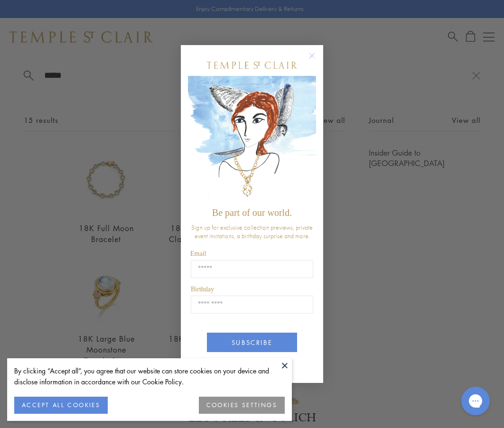 The width and height of the screenshot is (504, 428). Describe the element at coordinates (317, 60) in the screenshot. I see `button: Close dialog` at that location.